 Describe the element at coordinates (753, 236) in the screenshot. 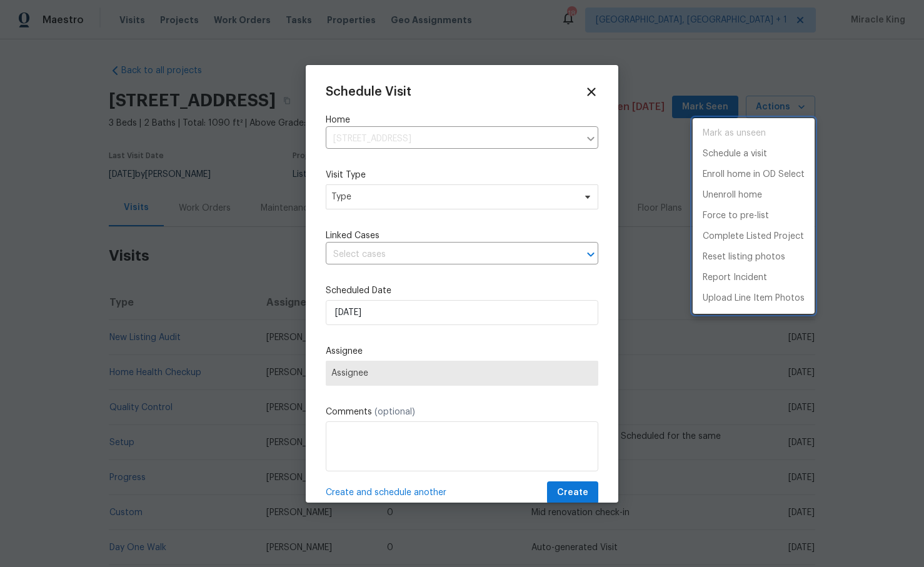

I see `p: Complete Listed Project` at that location.